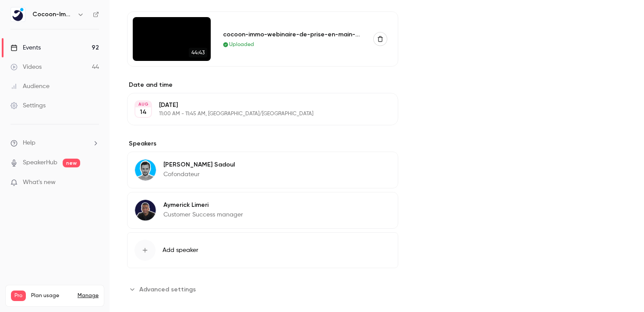 The image size is (644, 312). I want to click on div: Events, so click(26, 48).